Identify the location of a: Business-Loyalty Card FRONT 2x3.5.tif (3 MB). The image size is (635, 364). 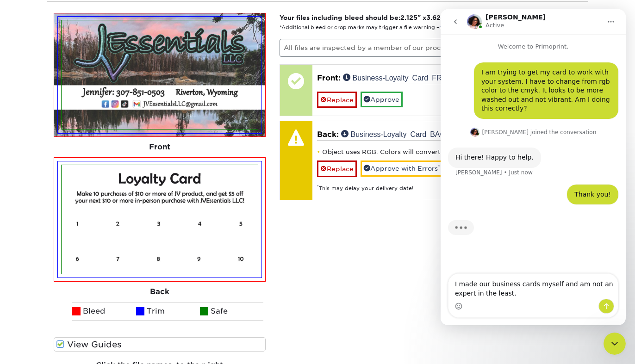
(428, 77).